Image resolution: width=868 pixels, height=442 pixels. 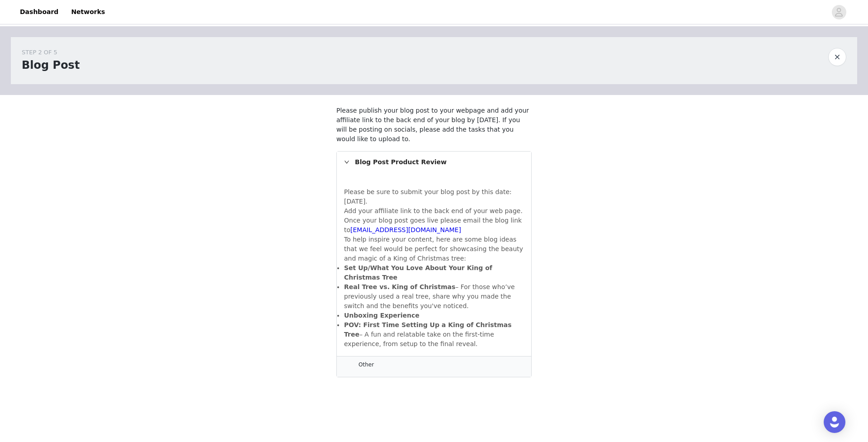 What do you see at coordinates (400, 287) in the screenshot?
I see `strong: Real Tree vs. King of Christmas` at bounding box center [400, 287].